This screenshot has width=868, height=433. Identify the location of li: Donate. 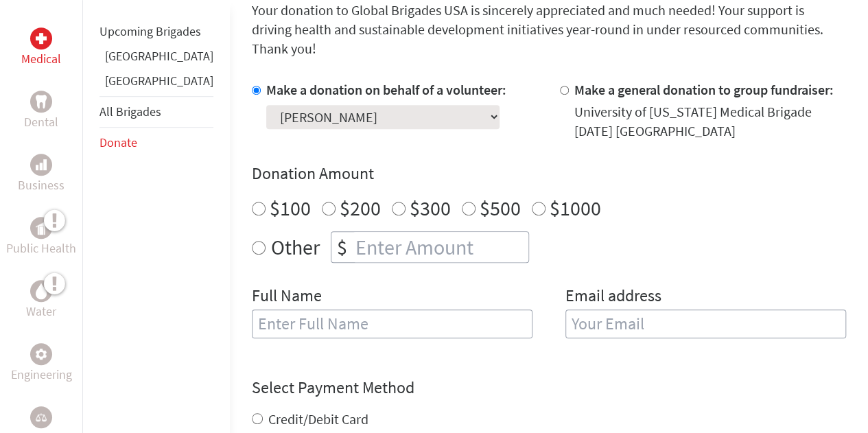
(156, 143).